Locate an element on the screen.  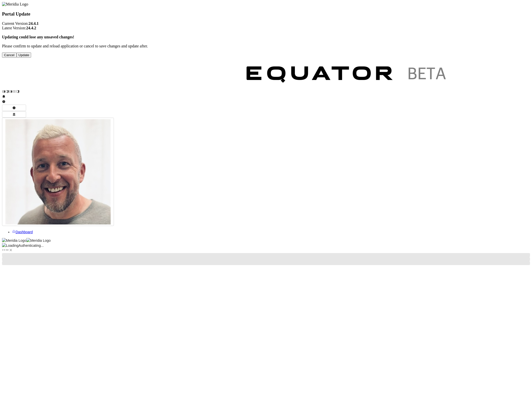
strong: Updating could lose any unsaved changes! is located at coordinates (38, 37).